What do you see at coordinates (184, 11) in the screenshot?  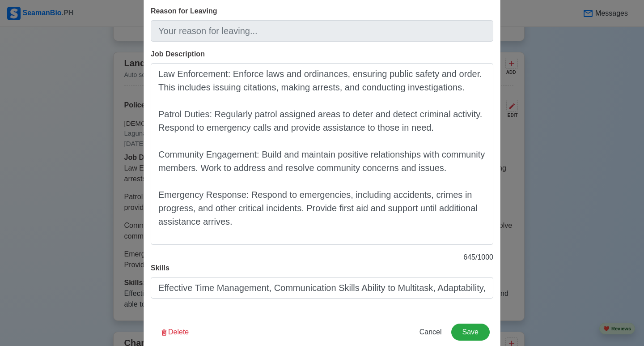 I see `span: Reason for Leaving` at bounding box center [184, 11].